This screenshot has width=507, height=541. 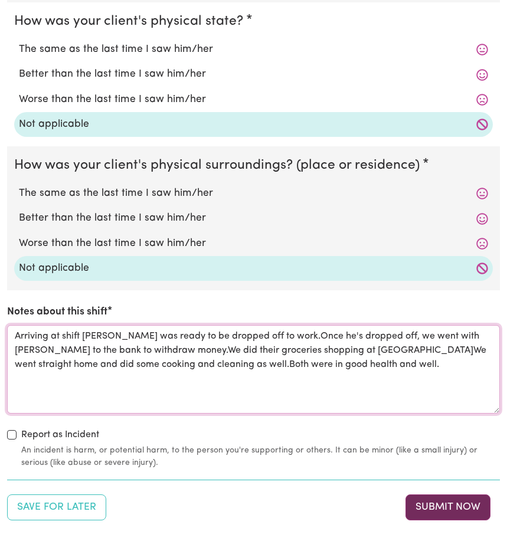 What do you see at coordinates (57, 508) in the screenshot?
I see `button: Save your job report` at bounding box center [57, 508].